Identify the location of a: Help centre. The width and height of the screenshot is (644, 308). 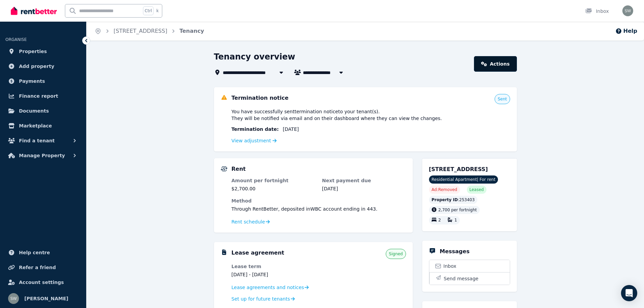
(43, 252).